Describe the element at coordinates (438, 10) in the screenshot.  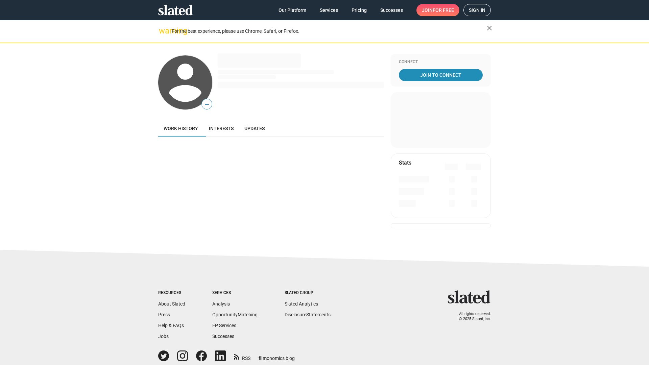
I see `a: Joinfor free` at that location.